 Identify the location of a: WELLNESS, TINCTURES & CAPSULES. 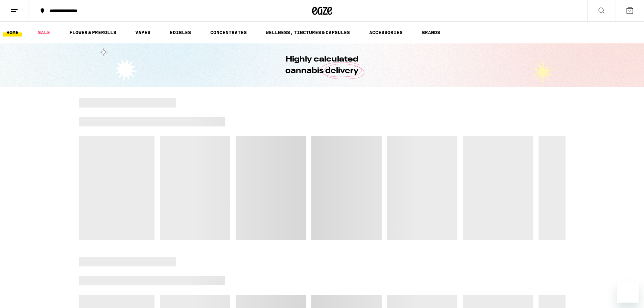
(308, 33).